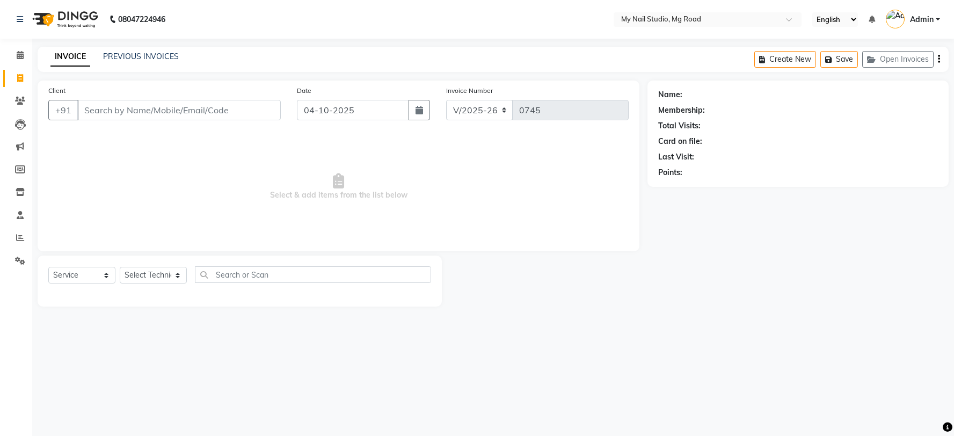  I want to click on button: Open Invoices, so click(897, 59).